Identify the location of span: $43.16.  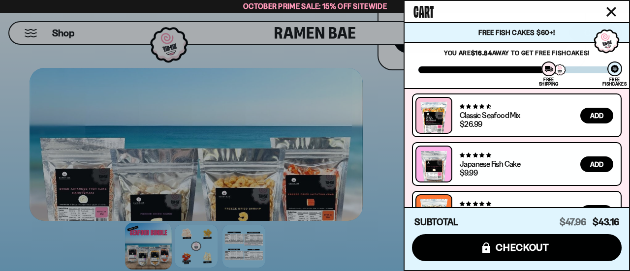
(605, 222).